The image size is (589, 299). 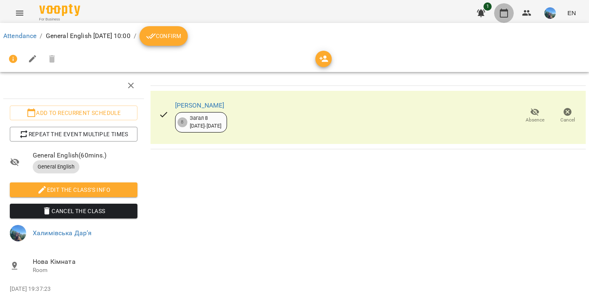 What do you see at coordinates (74, 134) in the screenshot?
I see `span: Repeat the event multiple times` at bounding box center [74, 134].